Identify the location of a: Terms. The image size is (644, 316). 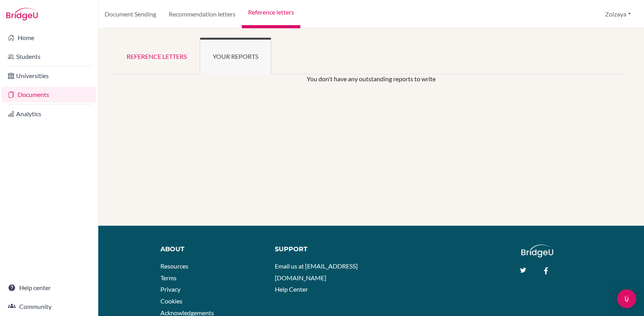
(168, 278).